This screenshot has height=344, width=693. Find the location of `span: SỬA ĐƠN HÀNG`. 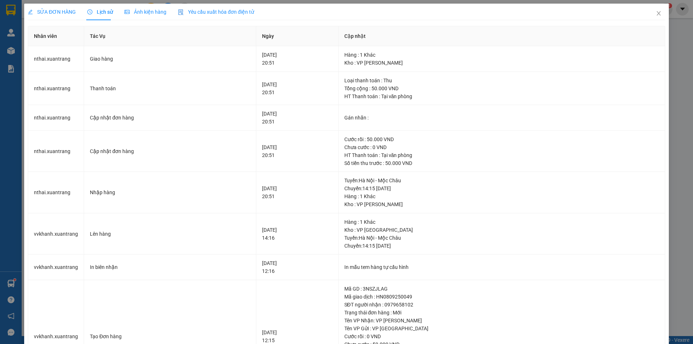

span: SỬA ĐƠN HÀNG is located at coordinates (52, 12).